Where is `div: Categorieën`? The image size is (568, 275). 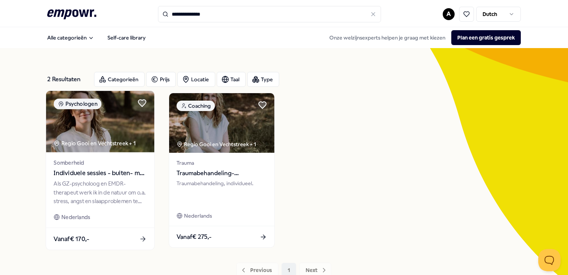
div: Categorieën is located at coordinates (119, 79).